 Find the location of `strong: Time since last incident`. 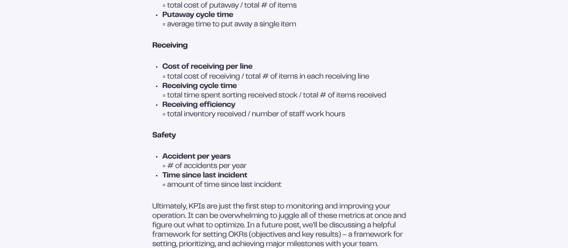

strong: Time since last incident is located at coordinates (205, 176).